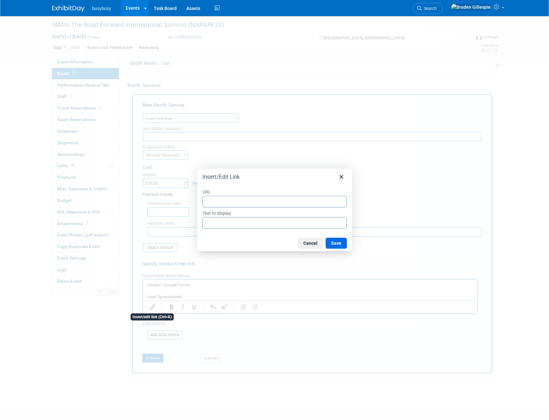 The image size is (549, 420). What do you see at coordinates (429, 8) in the screenshot?
I see `span: Search` at bounding box center [429, 8].